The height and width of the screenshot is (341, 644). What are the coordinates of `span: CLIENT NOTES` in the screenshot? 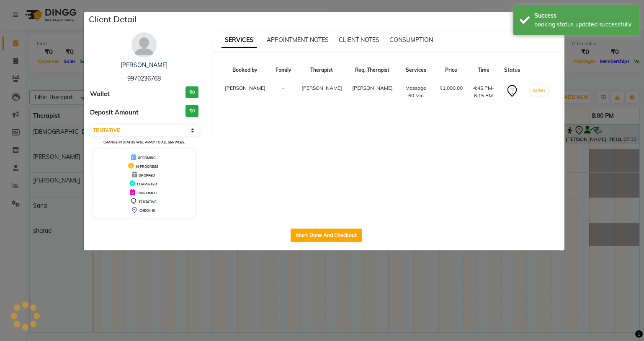 It's located at (359, 40).